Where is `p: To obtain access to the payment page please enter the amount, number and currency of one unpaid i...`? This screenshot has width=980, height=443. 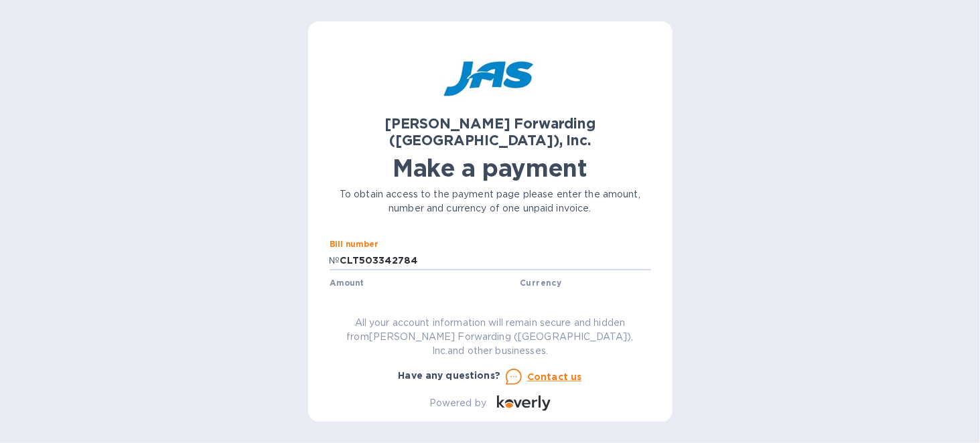 p: To obtain access to the payment page please enter the amount, number and currency of one unpaid i... is located at coordinates (490, 201).